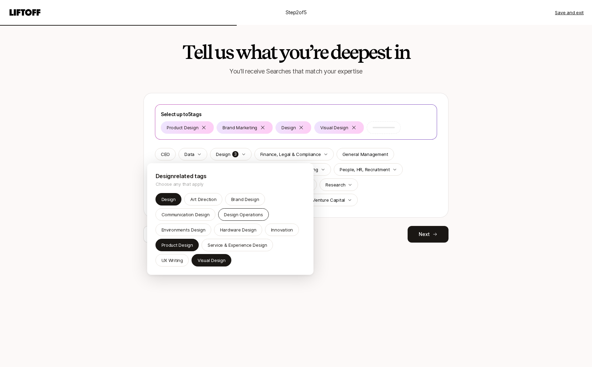 The height and width of the screenshot is (367, 592). I want to click on div: Innovation, so click(282, 230).